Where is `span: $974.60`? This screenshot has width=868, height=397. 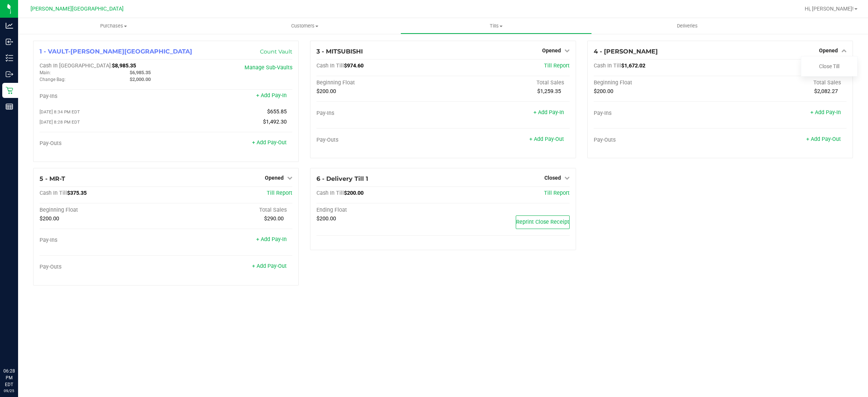
span: $974.60 is located at coordinates (354, 65).